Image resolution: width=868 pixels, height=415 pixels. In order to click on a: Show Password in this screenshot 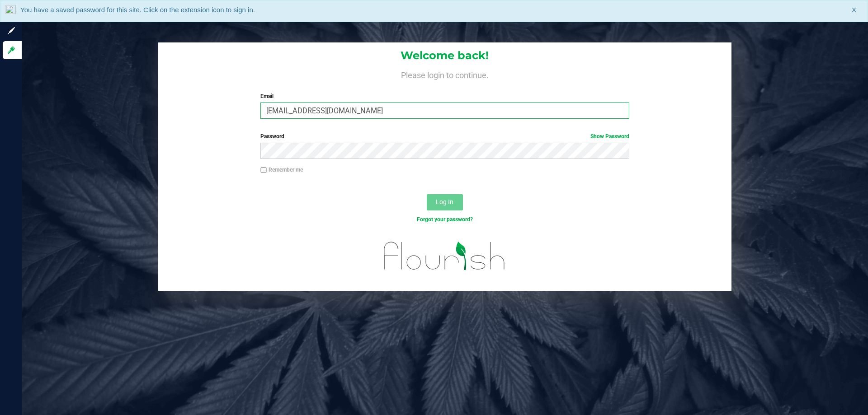, I will do `click(610, 136)`.